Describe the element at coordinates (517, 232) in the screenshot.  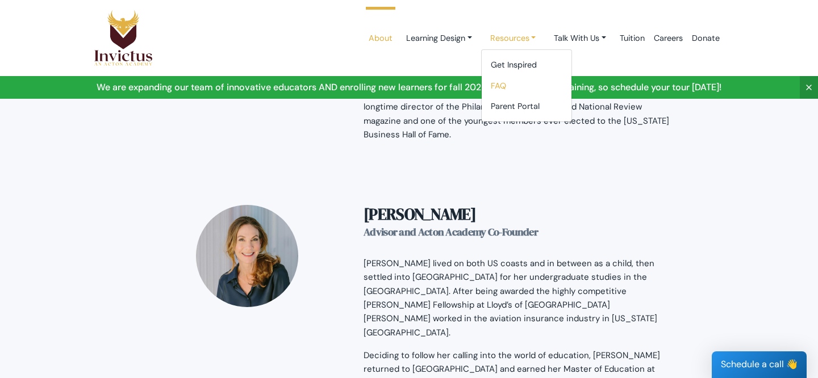
I see `div: Advisor and Acton Academy Co-Founder` at that location.